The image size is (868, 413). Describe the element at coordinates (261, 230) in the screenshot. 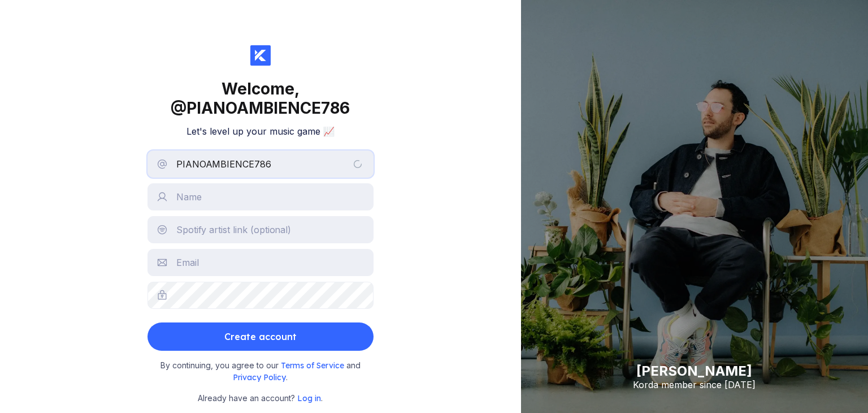

I see `input: Spotify artist link (optional)` at that location.